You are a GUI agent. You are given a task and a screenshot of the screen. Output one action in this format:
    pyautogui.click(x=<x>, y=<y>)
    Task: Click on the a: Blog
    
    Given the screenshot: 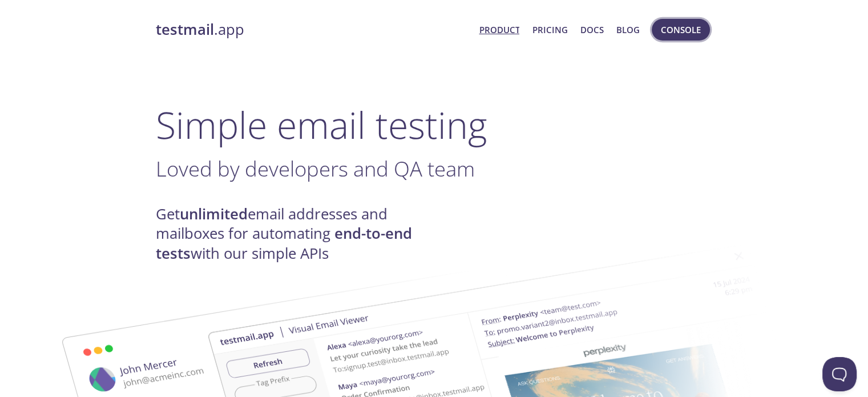 What is the action you would take?
    pyautogui.click(x=628, y=30)
    